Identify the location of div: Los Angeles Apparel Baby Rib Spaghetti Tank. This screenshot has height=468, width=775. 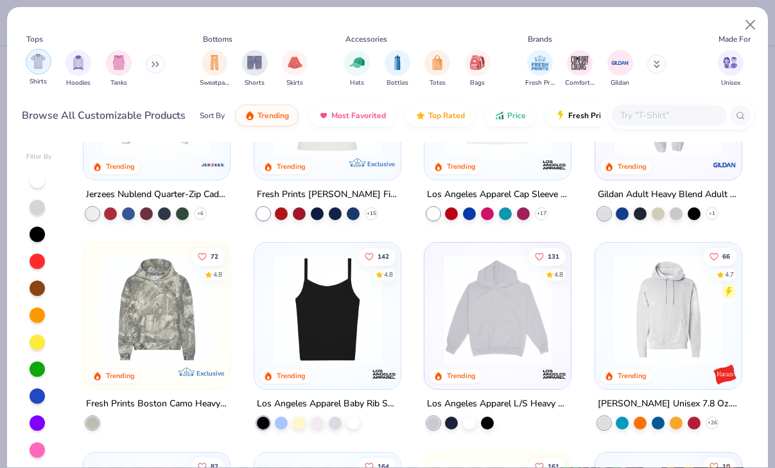
(327, 403).